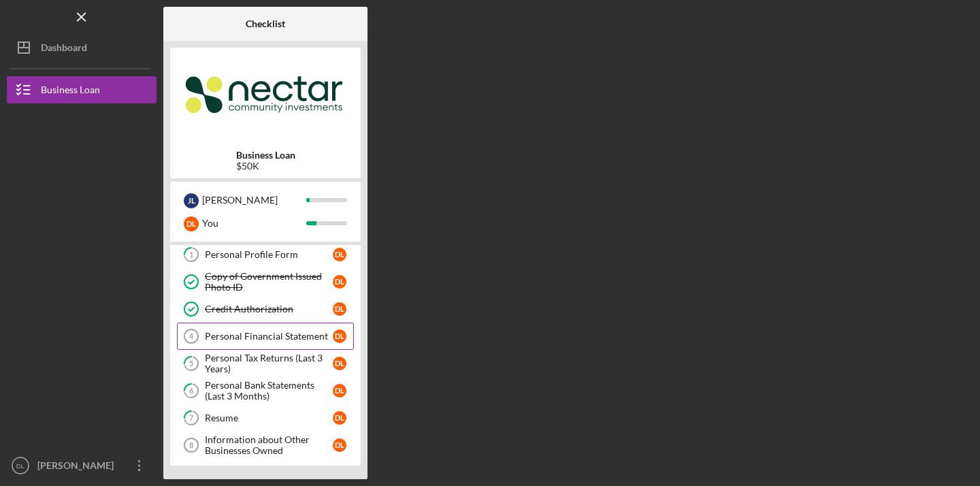  What do you see at coordinates (269, 391) in the screenshot?
I see `div: Personal Bank Statements (Last 3 Months)` at bounding box center [269, 391].